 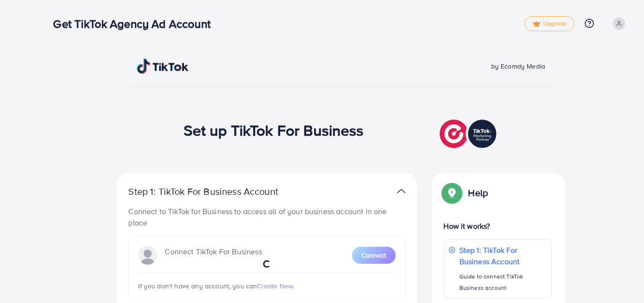 What do you see at coordinates (518, 66) in the screenshot?
I see `span: by Ecomdy Media` at bounding box center [518, 66].